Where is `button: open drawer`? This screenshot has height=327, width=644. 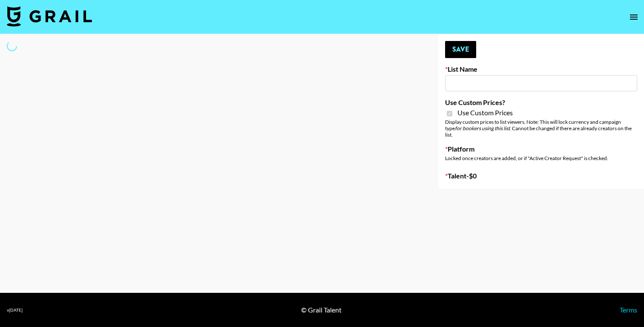 button: open drawer is located at coordinates (634, 17).